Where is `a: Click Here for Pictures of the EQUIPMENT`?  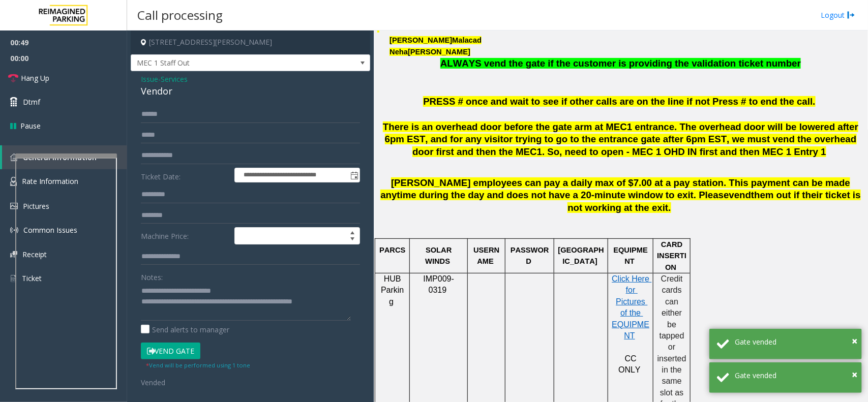 a: Click Here for Pictures of the EQUIPMENT is located at coordinates (632, 308).